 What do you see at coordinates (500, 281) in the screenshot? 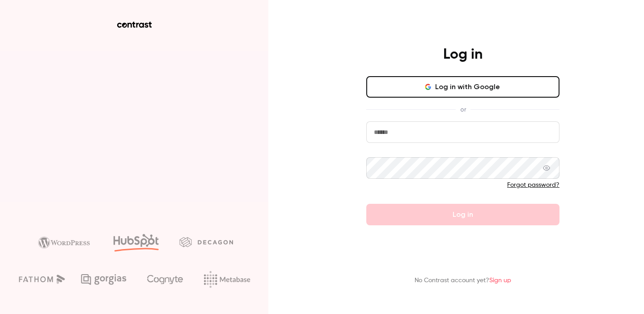
I see `a: Sign up` at bounding box center [500, 281].